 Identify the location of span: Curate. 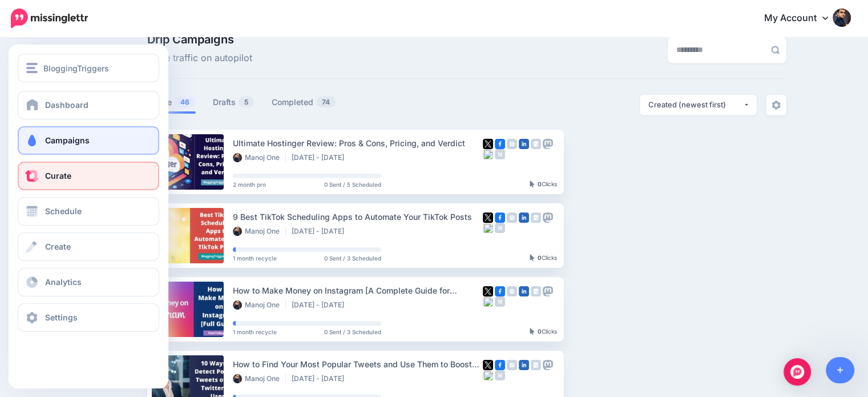
(58, 175).